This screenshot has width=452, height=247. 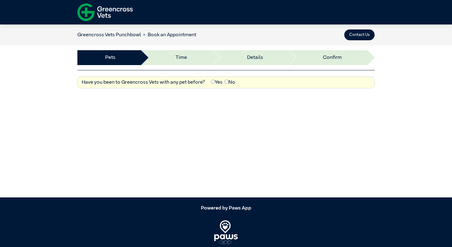 I want to click on img: f-logo, so click(x=105, y=12).